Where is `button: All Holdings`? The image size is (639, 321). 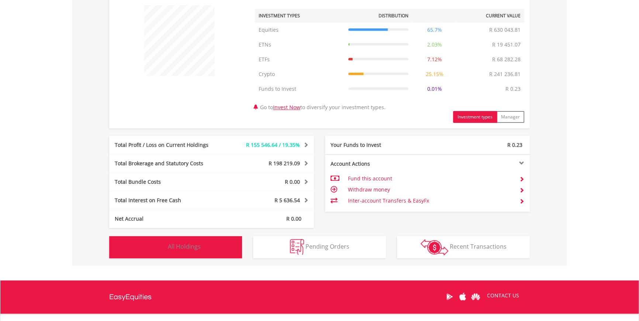
button: All Holdings is located at coordinates (176, 247).